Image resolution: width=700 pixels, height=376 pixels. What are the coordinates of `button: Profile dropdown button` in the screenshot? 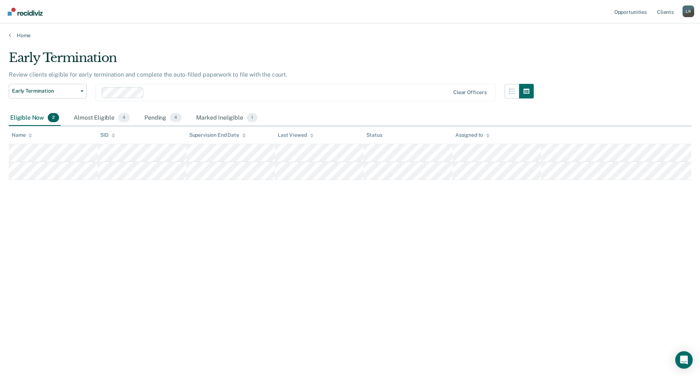 It's located at (688, 11).